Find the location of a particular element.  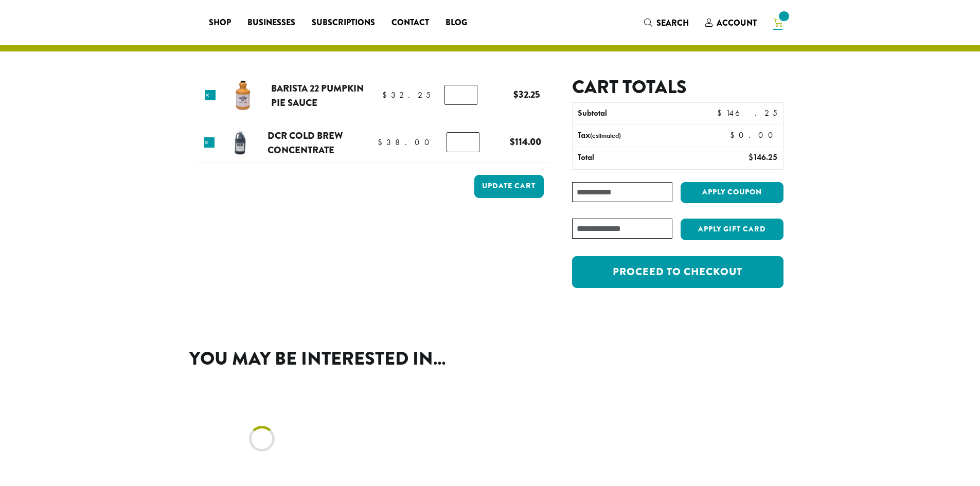

span: Search is located at coordinates (672, 22).